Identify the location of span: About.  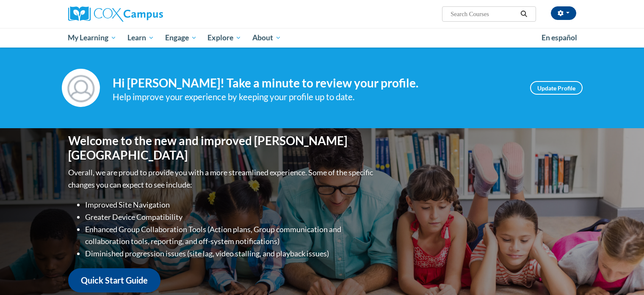
(267, 38).